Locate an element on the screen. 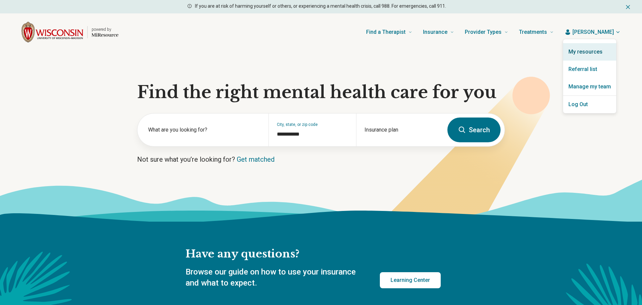  a: My resources is located at coordinates (590, 52).